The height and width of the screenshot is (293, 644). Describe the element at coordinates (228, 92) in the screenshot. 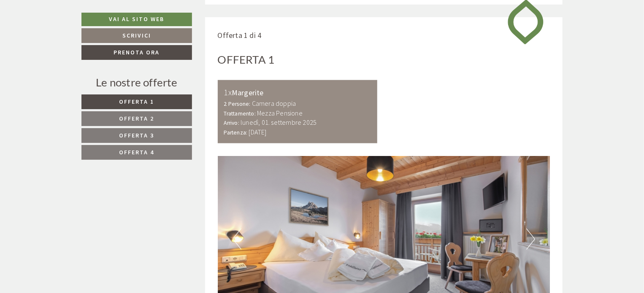

I see `b: 1x` at that location.